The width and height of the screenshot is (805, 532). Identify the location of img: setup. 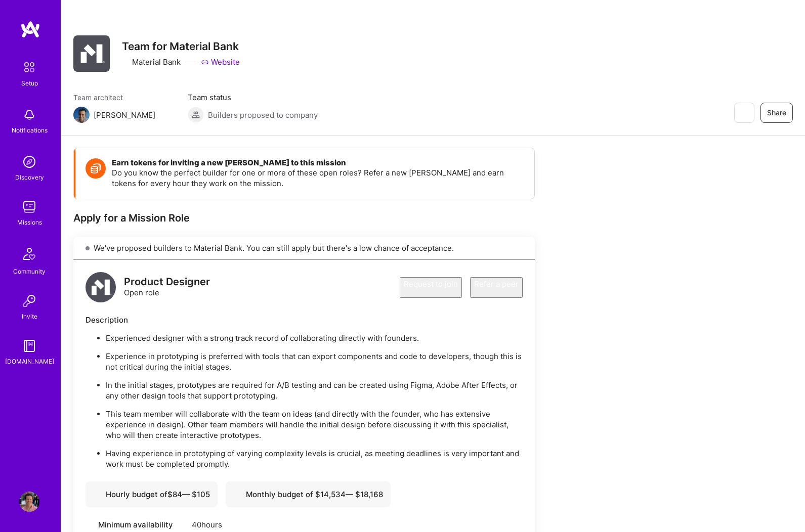
(29, 68).